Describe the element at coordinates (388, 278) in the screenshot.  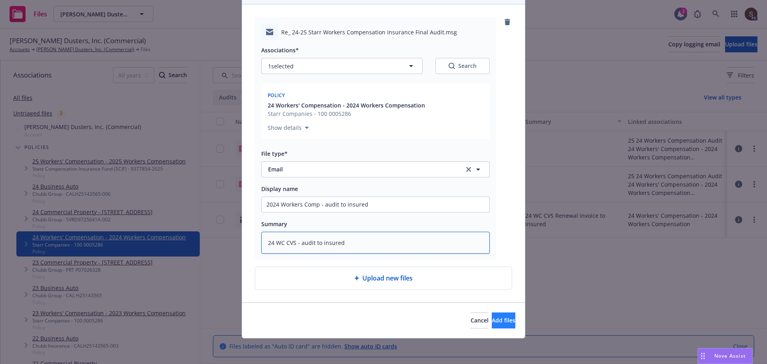
I see `span: Upload new files` at that location.